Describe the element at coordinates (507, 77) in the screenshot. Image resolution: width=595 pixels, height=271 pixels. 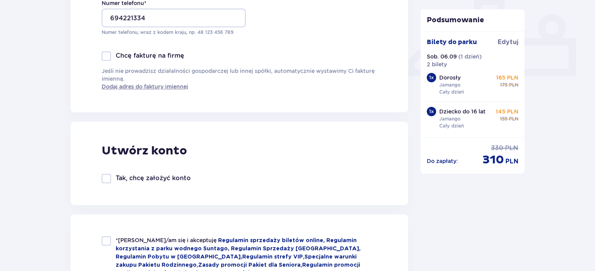
I see `p: 165 PLN` at that location.